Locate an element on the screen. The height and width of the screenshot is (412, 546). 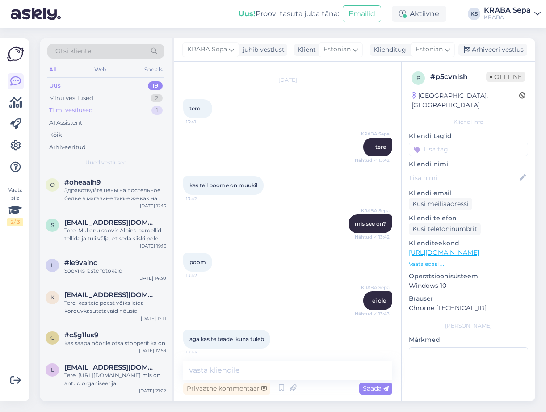
span: ei ole is located at coordinates (379, 300).